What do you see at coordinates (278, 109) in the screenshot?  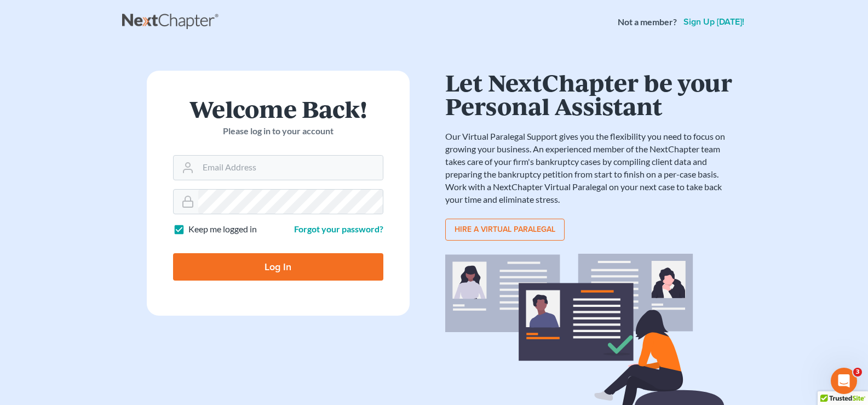 I see `h1: Welcome Back!` at bounding box center [278, 109].